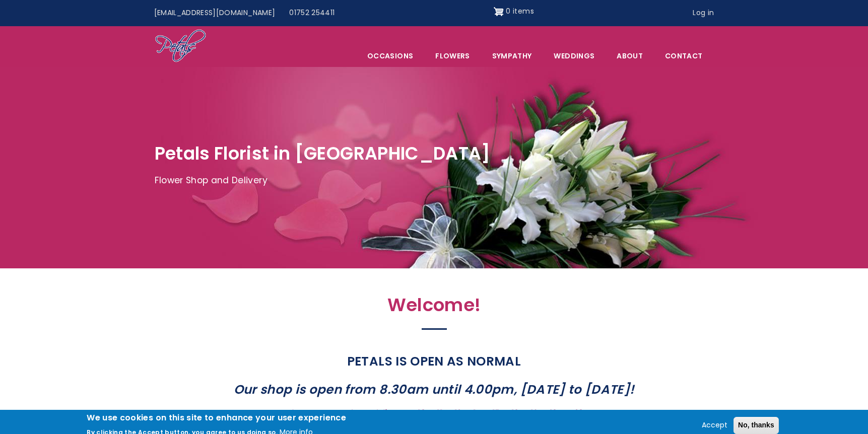  Describe the element at coordinates (452, 56) in the screenshot. I see `a: Flowers` at that location.